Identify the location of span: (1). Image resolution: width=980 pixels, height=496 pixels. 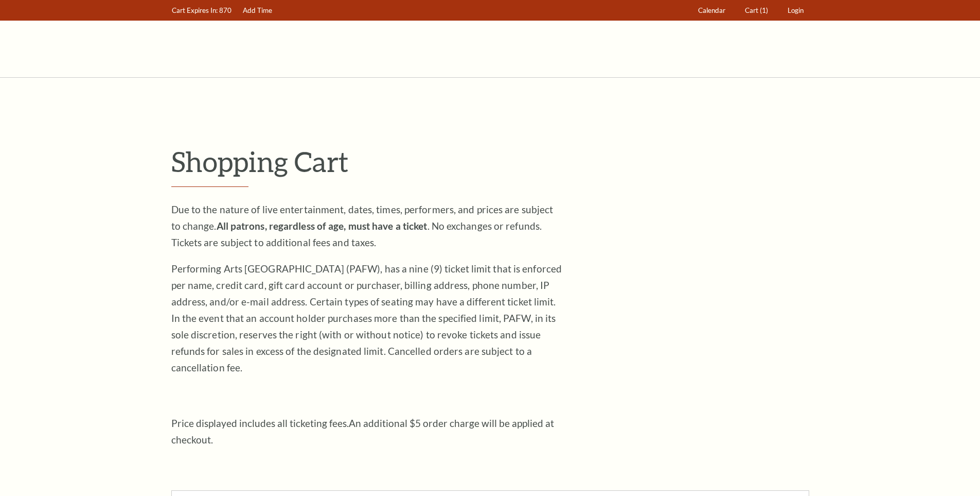
(764, 10).